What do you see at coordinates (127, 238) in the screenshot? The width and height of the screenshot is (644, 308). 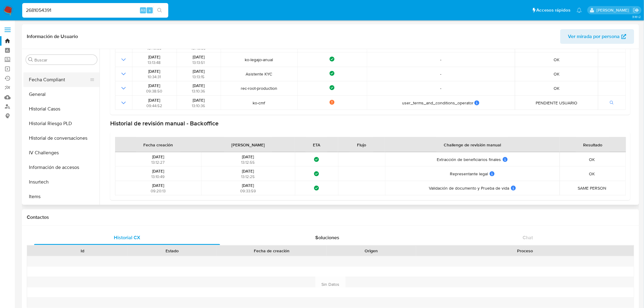 I see `span: Historial CX` at bounding box center [127, 238].